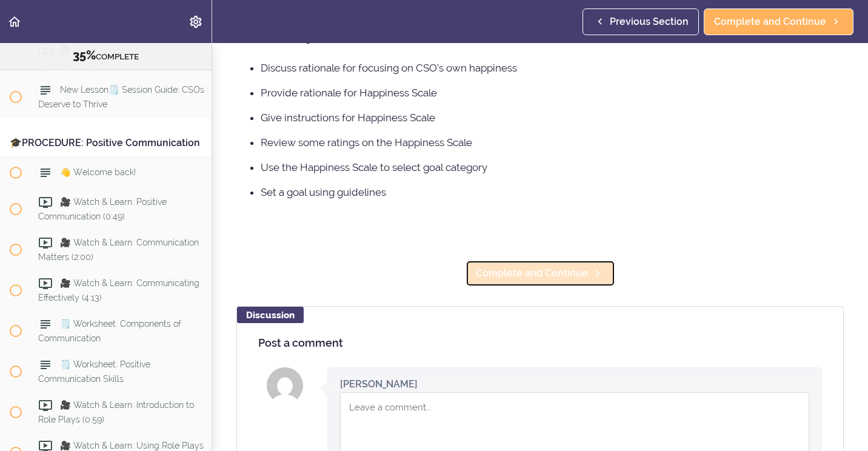 This screenshot has width=868, height=451. What do you see at coordinates (552, 92) in the screenshot?
I see `li: Provide rationale for Happiness Scale` at bounding box center [552, 92].